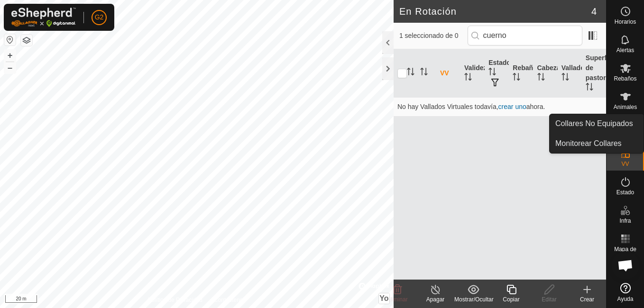  What do you see at coordinates (474, 299) in the screenshot?
I see `div: Mostrar/Ocultar` at bounding box center [474, 299].